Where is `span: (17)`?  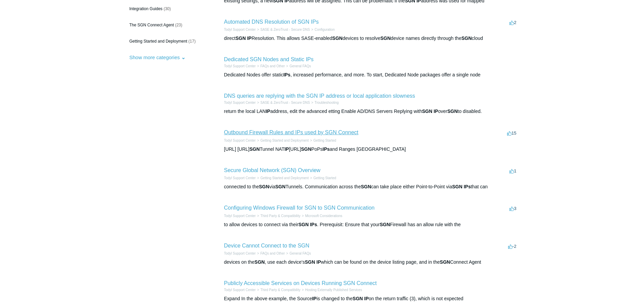 span: (17) is located at coordinates (192, 41).